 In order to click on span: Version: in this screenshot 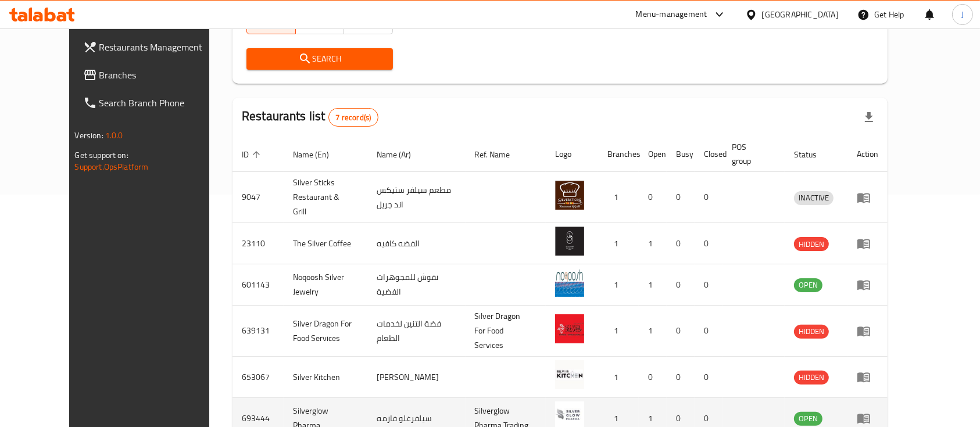, I will do `click(89, 136)`.